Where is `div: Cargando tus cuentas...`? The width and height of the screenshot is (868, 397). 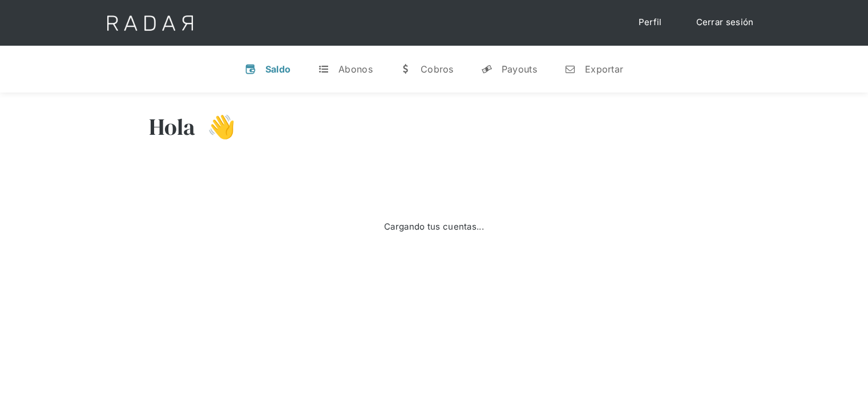
div: Cargando tus cuentas... is located at coordinates (434, 227).